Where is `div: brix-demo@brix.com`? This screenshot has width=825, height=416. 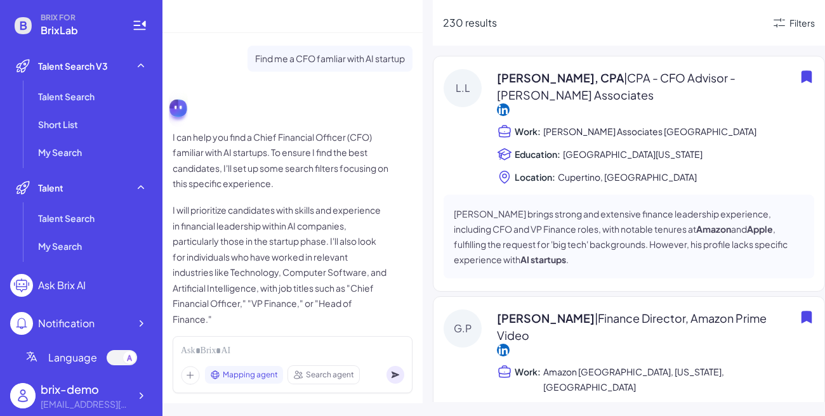
div: brix-demo@brix.com is located at coordinates (85, 404).